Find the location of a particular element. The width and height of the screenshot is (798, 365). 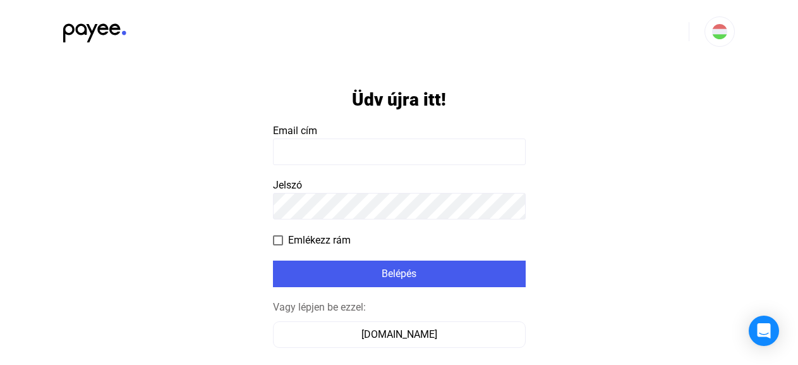

h1: Üdv újra itt! is located at coordinates (399, 99).